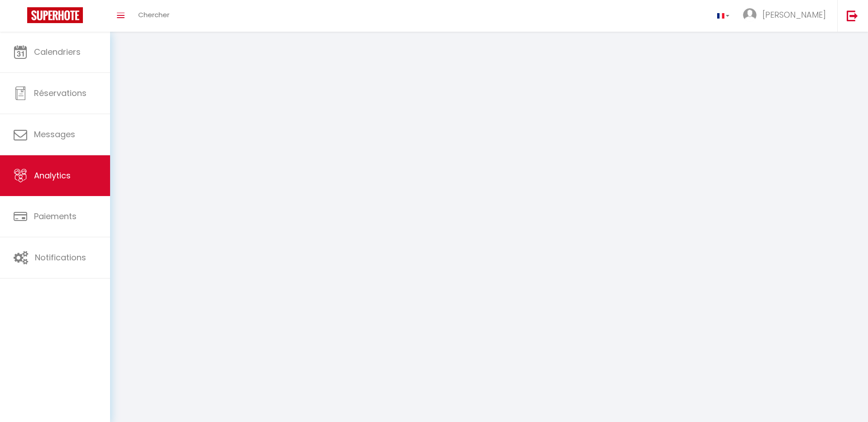  What do you see at coordinates (55, 216) in the screenshot?
I see `span: Paiements` at bounding box center [55, 216].